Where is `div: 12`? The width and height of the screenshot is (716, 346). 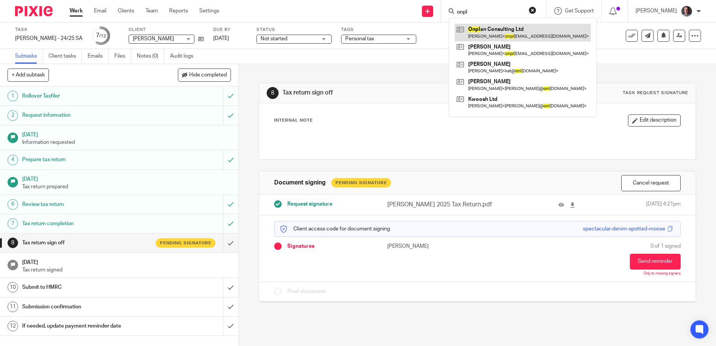 div: 12 is located at coordinates (13, 326).